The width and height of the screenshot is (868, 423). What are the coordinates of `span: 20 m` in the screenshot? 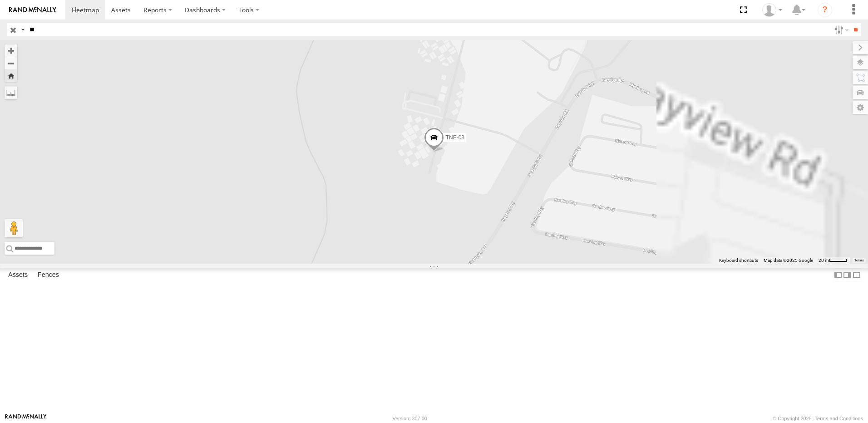 It's located at (823, 260).